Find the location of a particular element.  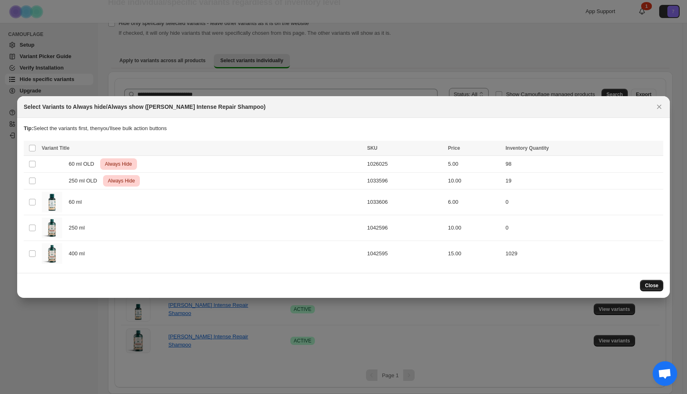

td: 19 is located at coordinates (583, 181).